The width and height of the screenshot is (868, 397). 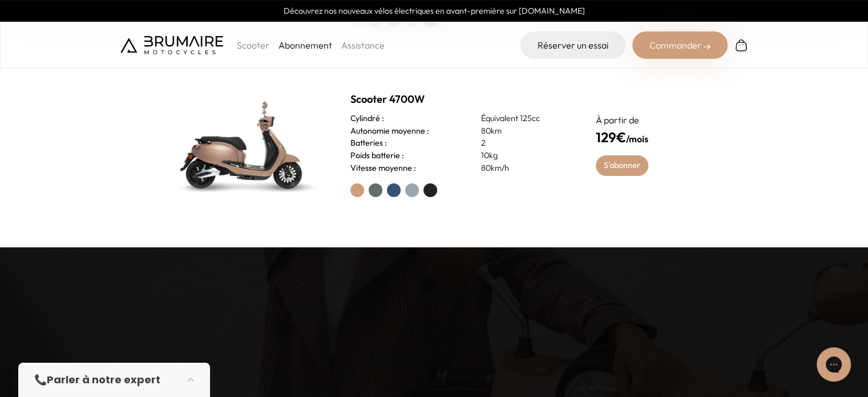 What do you see at coordinates (611, 137) in the screenshot?
I see `span: 129€` at bounding box center [611, 137].